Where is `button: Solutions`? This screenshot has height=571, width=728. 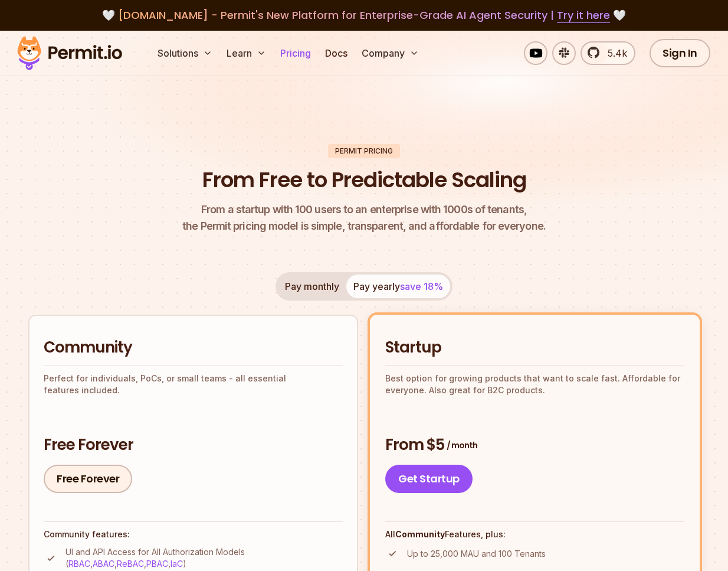 button: Solutions is located at coordinates (185, 53).